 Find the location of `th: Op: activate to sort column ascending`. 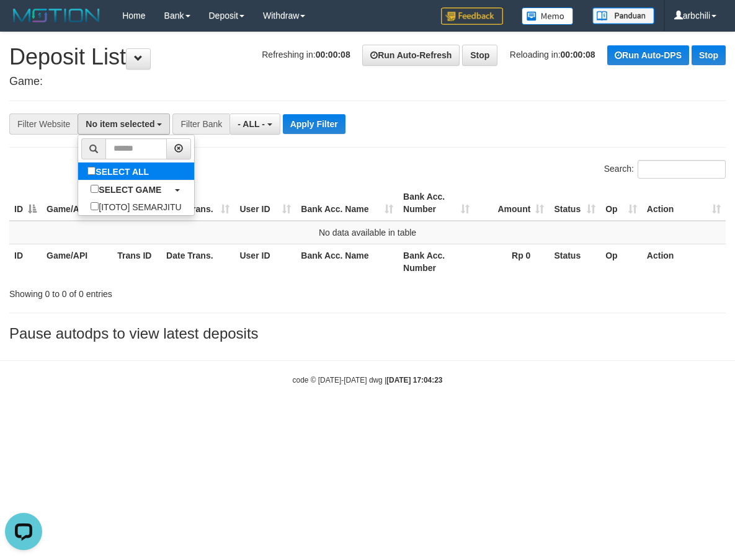

th: Op: activate to sort column ascending is located at coordinates (621, 203).